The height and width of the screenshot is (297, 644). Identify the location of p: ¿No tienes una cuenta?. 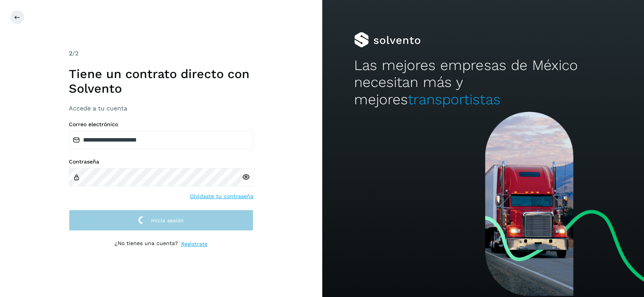
(146, 244).